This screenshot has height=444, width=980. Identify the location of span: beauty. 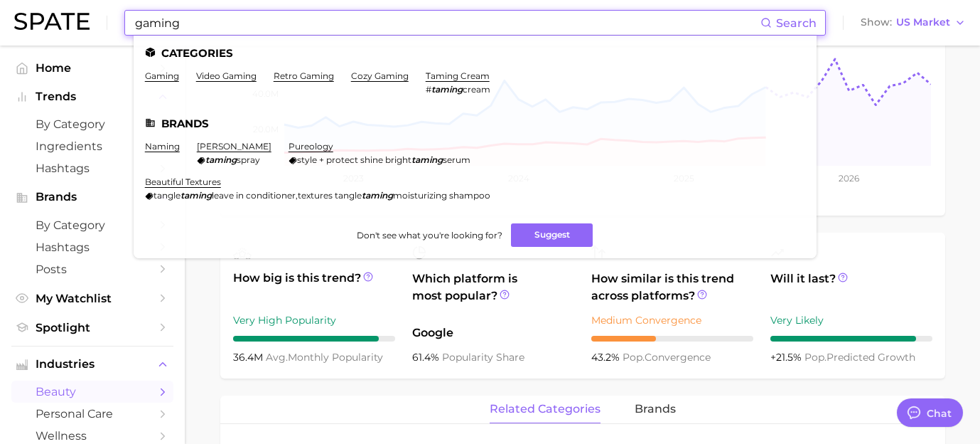
(92, 391).